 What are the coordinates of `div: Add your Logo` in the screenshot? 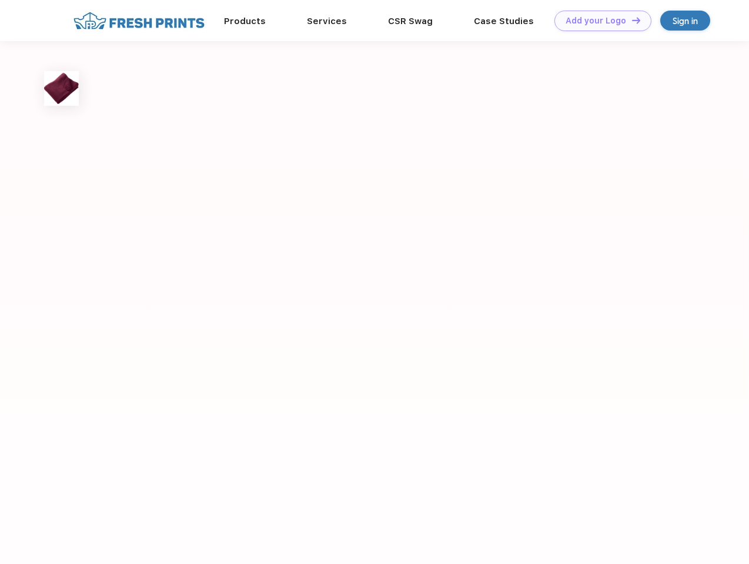 It's located at (595, 21).